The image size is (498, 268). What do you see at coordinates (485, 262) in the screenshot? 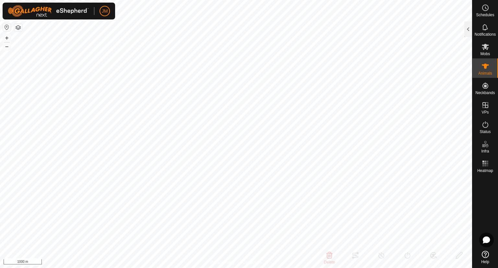
I see `span: Help` at bounding box center [485, 262].